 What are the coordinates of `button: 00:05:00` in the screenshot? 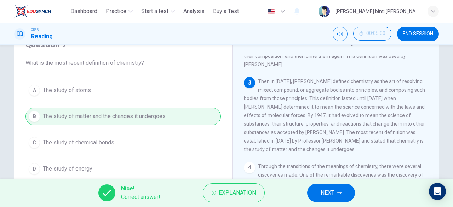 It's located at (372, 34).